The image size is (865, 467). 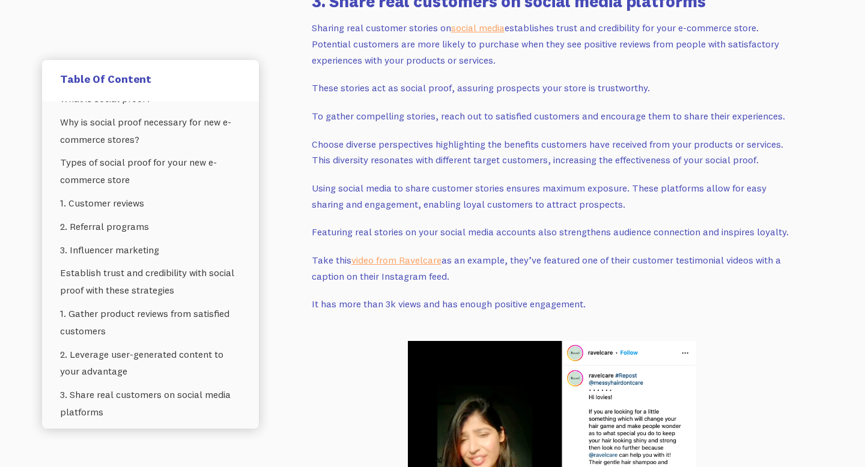 What do you see at coordinates (150, 282) in the screenshot?
I see `a: Establish trust and credibility with social proof with these strategies` at bounding box center [150, 282].